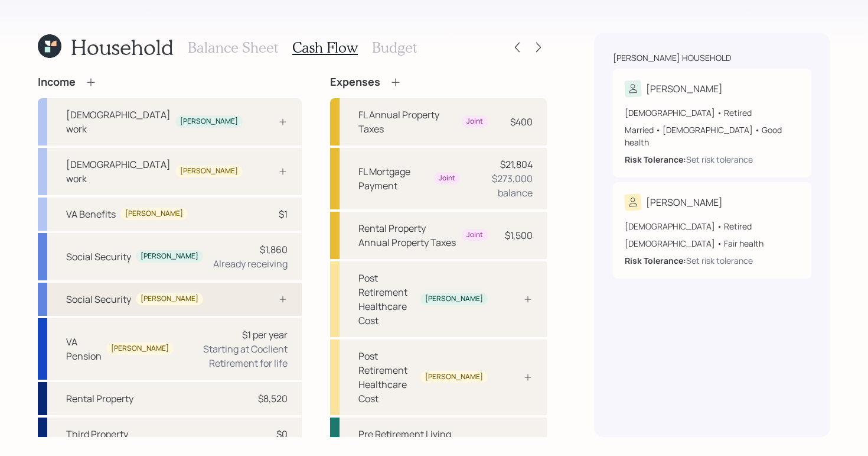  What do you see at coordinates (122, 47) in the screenshot?
I see `h1: Household` at bounding box center [122, 47].